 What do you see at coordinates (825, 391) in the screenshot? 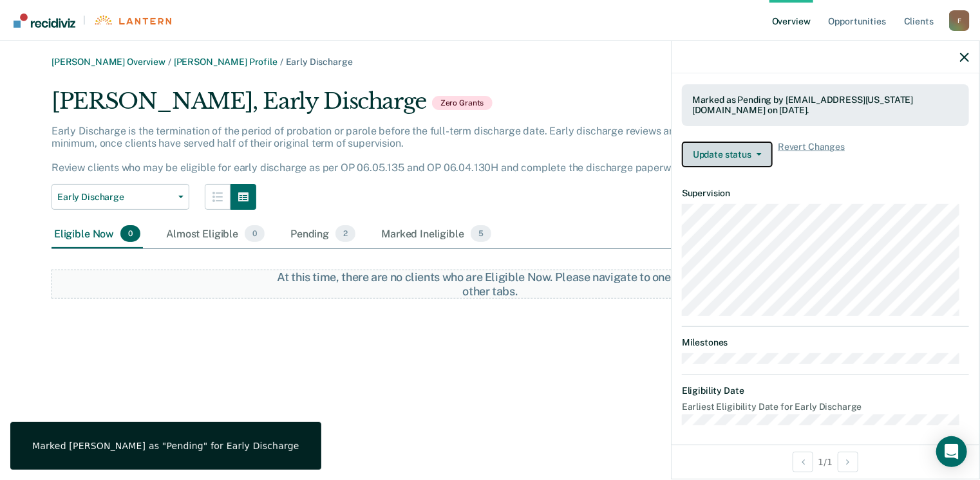
I see `dt: Eligibility Date` at bounding box center [825, 391].